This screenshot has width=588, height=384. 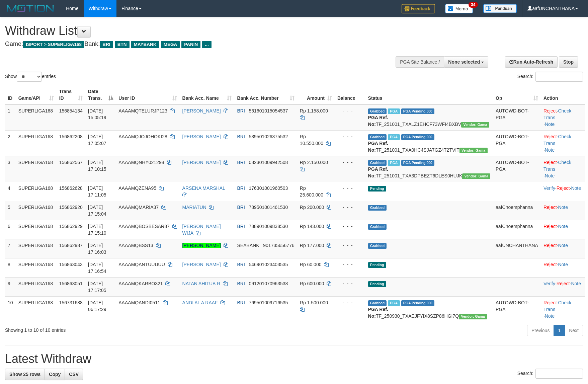 What do you see at coordinates (573, 331) in the screenshot?
I see `a: Next` at bounding box center [573, 331].